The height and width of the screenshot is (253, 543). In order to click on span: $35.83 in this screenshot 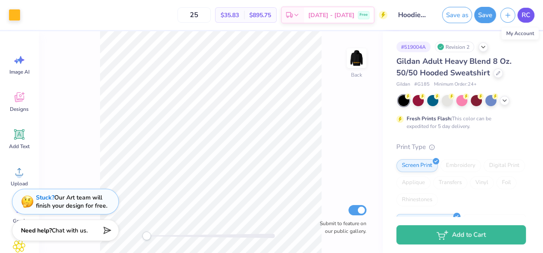, I will do `click(230, 15)`.